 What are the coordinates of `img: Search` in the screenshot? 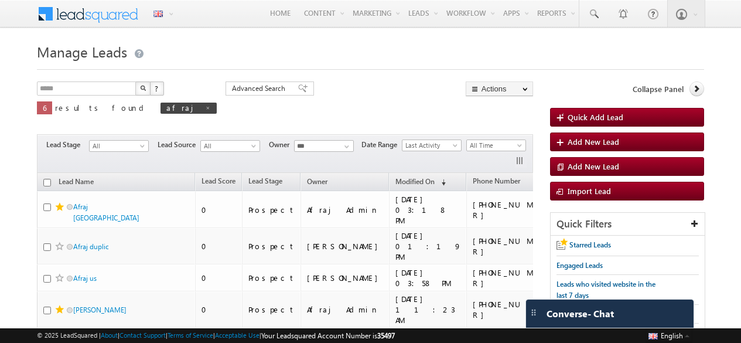 It's located at (143, 88).